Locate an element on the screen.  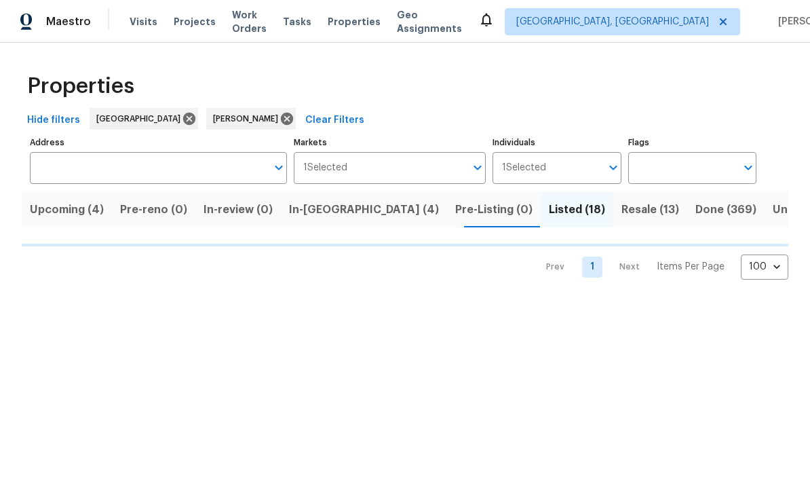
span: Listed (18) is located at coordinates (577, 210).